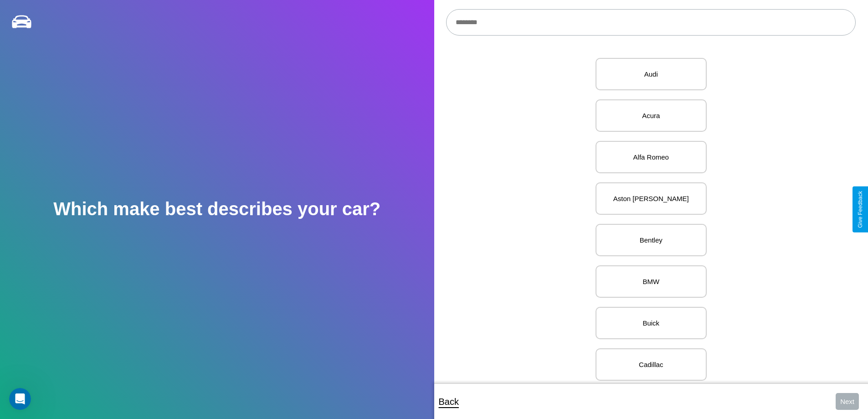  What do you see at coordinates (651, 281) in the screenshot?
I see `p: BMW` at bounding box center [651, 281].